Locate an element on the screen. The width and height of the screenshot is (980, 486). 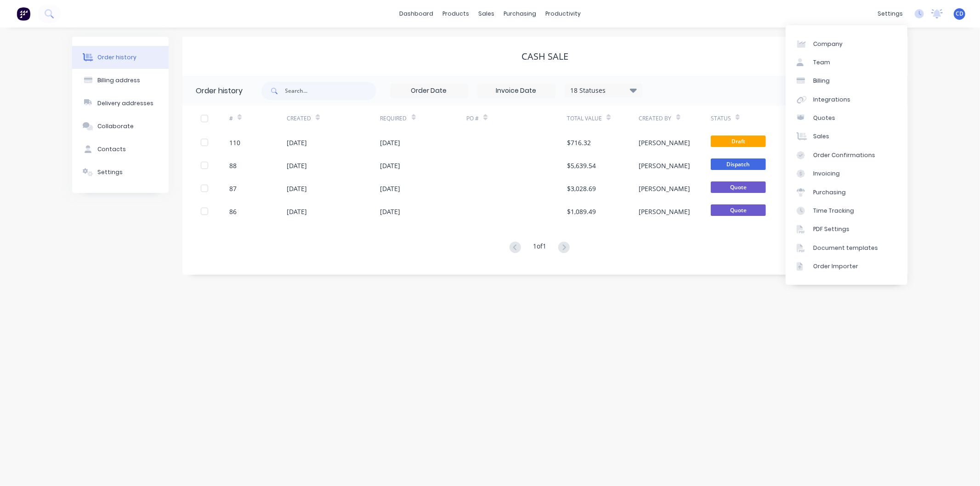
div: $5,639.54 is located at coordinates (581, 165).